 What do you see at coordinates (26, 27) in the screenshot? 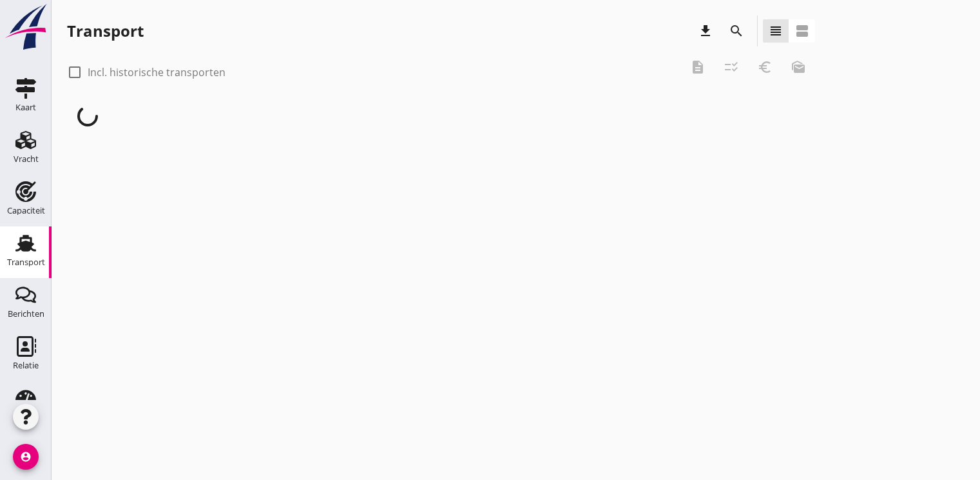
I see `img: logo-small.a267ee39.svg` at bounding box center [26, 27].